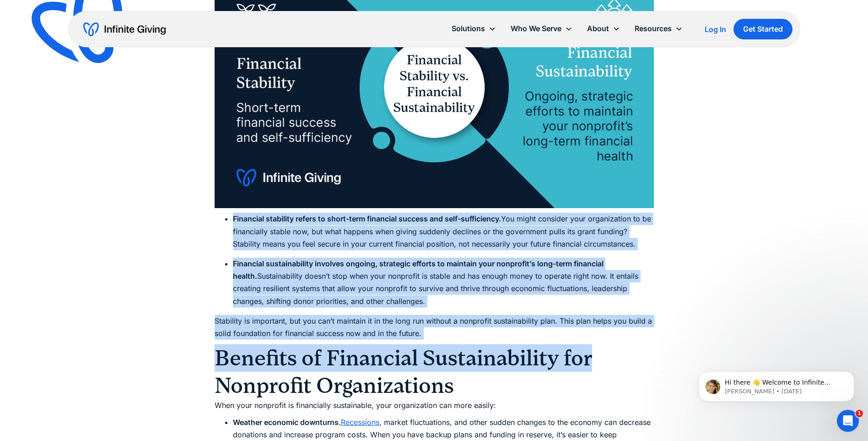 The image size is (868, 441). What do you see at coordinates (99, 39) in the screenshot?
I see `p: Message from Kasey, sent 2d ago` at bounding box center [99, 39].